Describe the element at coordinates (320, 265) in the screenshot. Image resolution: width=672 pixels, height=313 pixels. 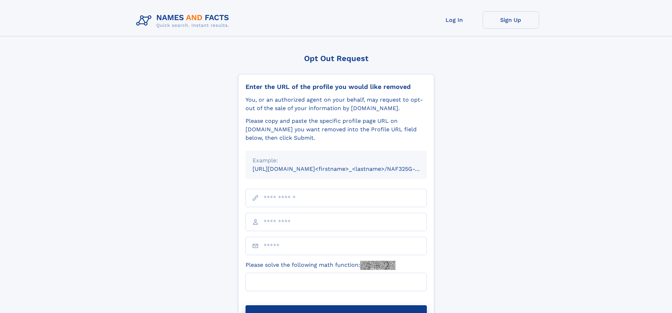
I see `label: Please solve the following math function:` at that location.